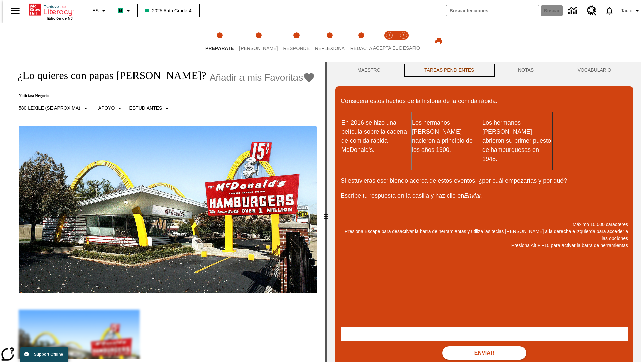 This screenshot has height=362, width=644. What do you see at coordinates (330, 41) in the screenshot?
I see `button: Reflexiona step 4 of 5` at bounding box center [330, 41].